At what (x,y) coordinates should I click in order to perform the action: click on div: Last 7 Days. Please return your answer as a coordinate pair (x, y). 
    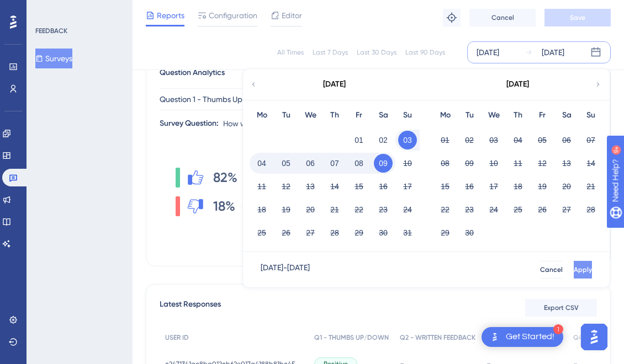
    Looking at the image, I should click on (330, 52).